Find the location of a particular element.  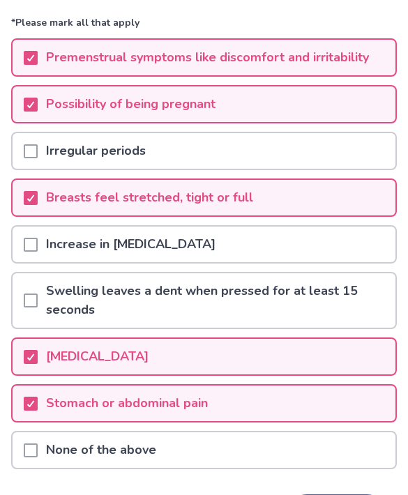

p: Premenstrual symptoms like discomfort and irritability is located at coordinates (207, 57).